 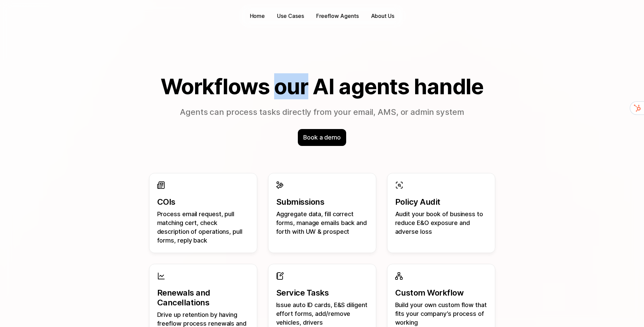 What do you see at coordinates (322, 314) in the screenshot?
I see `p: Issue auto ID cards, E&S diligent effort forms, add/remove vehicles, drivers` at bounding box center [322, 314].